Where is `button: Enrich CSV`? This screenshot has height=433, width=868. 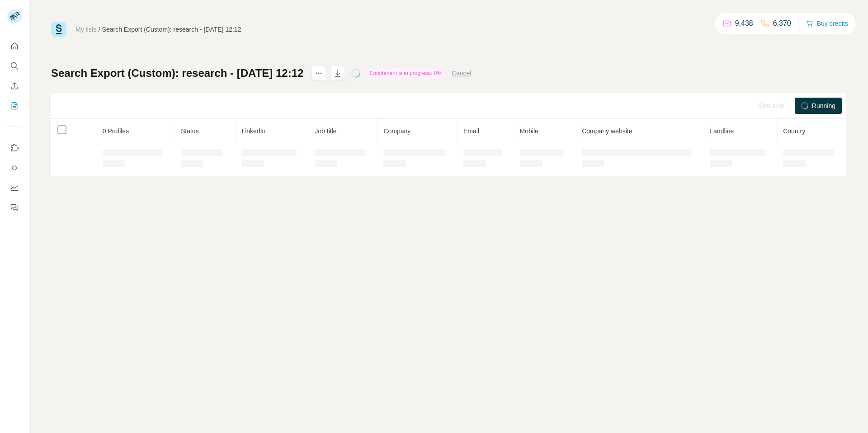 button: Enrich CSV is located at coordinates (15, 86).